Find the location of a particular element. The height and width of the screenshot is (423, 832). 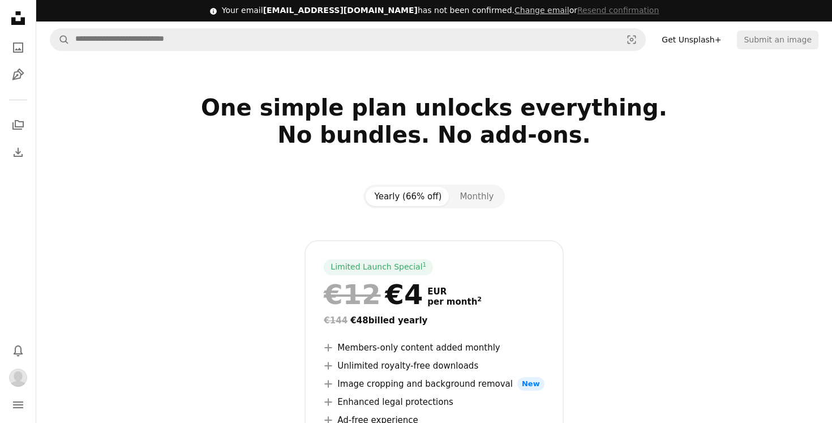

span: per month is located at coordinates (455, 302).